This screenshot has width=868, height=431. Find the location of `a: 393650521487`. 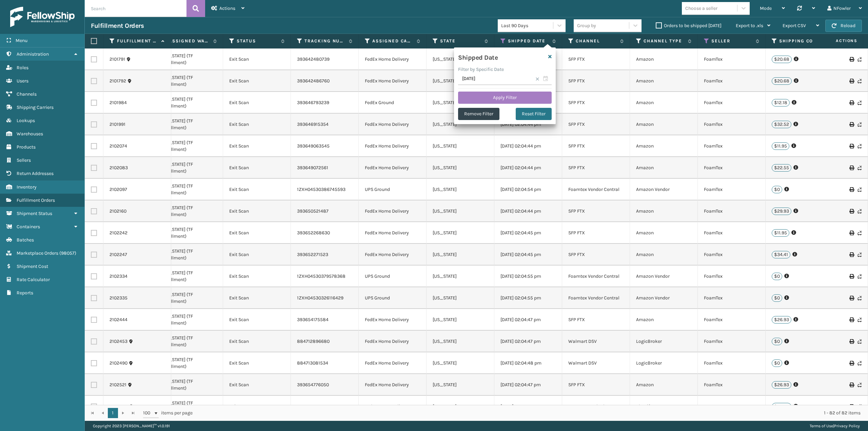

a: 393650521487 is located at coordinates (312, 211).